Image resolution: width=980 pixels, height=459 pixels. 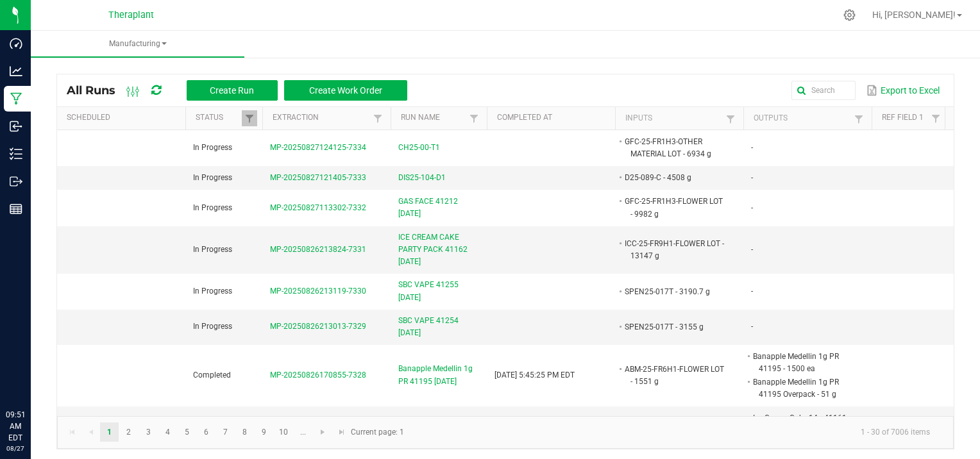 I want to click on span: MP-20250826213119-7330, so click(x=318, y=291).